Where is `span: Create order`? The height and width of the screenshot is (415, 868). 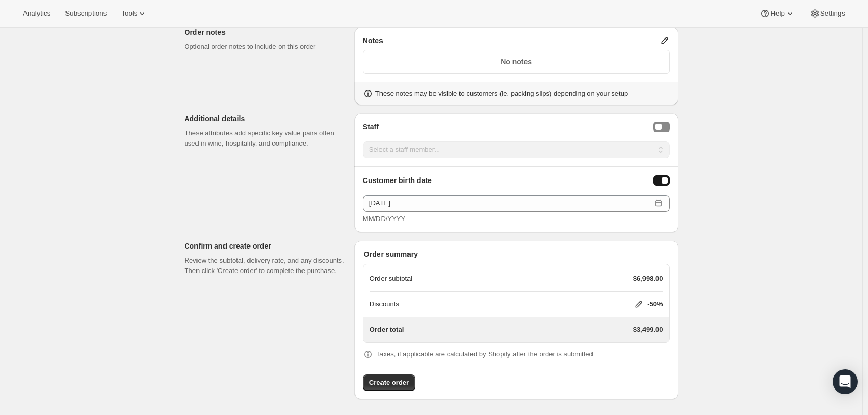
span: Create order is located at coordinates (389, 382).